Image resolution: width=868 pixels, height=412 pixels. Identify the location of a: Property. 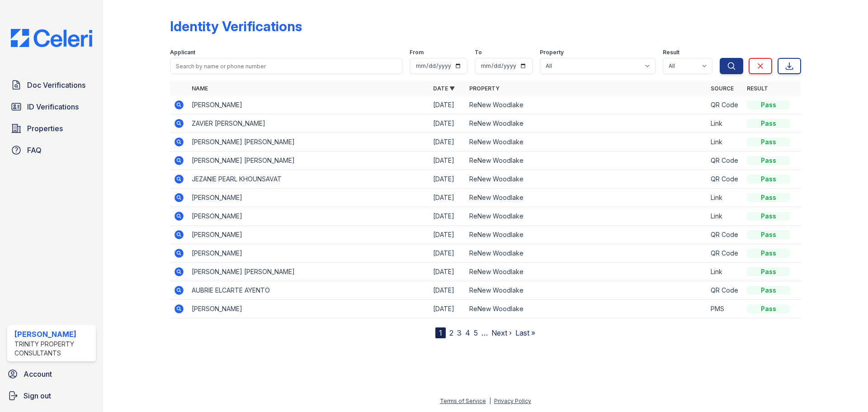
(484, 88).